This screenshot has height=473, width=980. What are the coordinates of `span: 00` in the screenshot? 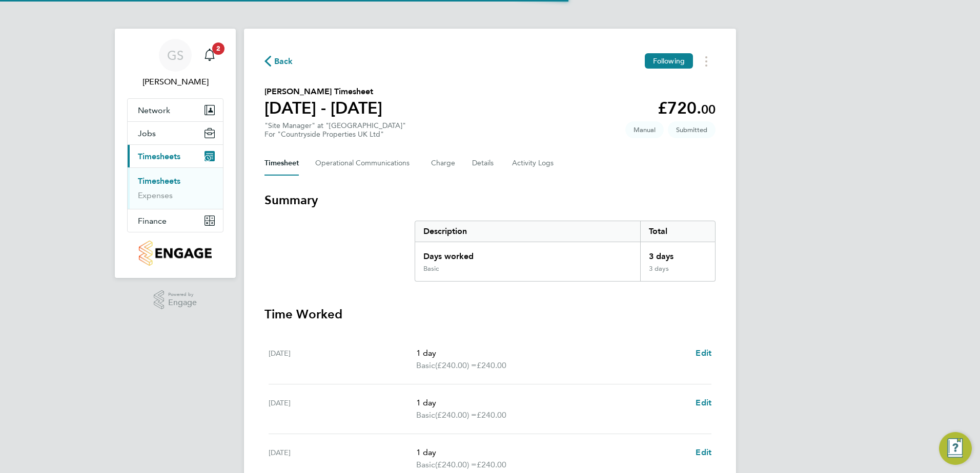 It's located at (708, 109).